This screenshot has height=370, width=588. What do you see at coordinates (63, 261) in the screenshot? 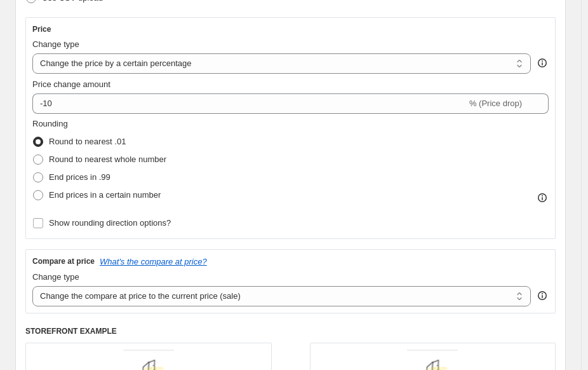
I see `h3: Compare at price` at bounding box center [63, 261].